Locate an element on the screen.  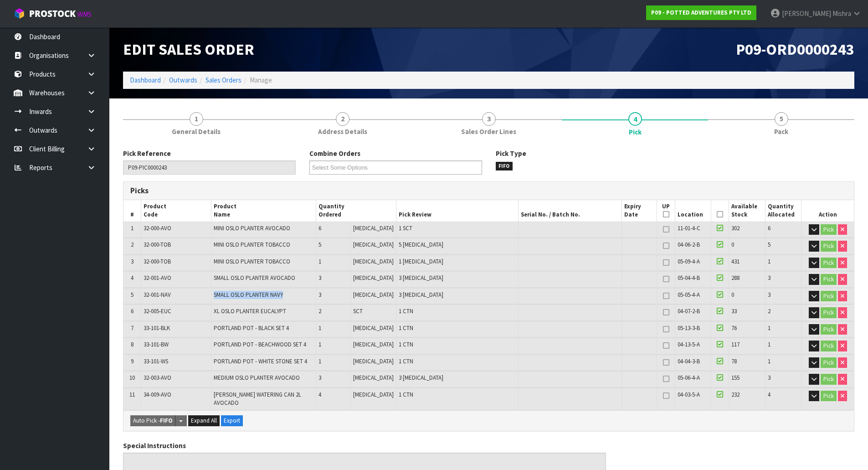
span: 32-001-AVO is located at coordinates (157, 278).